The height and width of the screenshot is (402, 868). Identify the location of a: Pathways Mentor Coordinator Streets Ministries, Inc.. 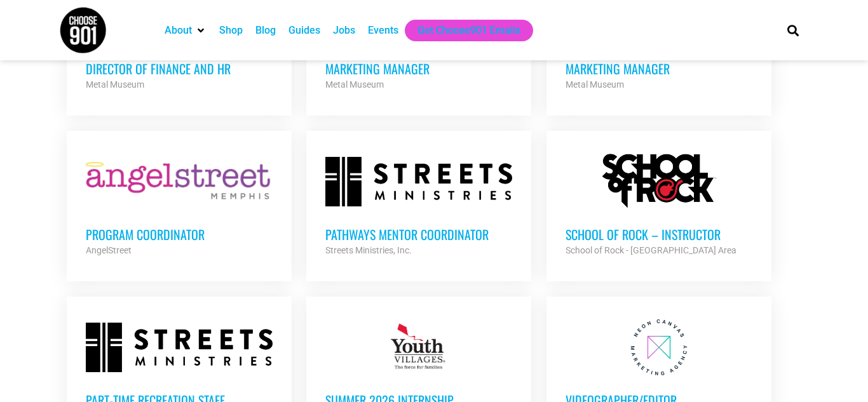
(419, 204).